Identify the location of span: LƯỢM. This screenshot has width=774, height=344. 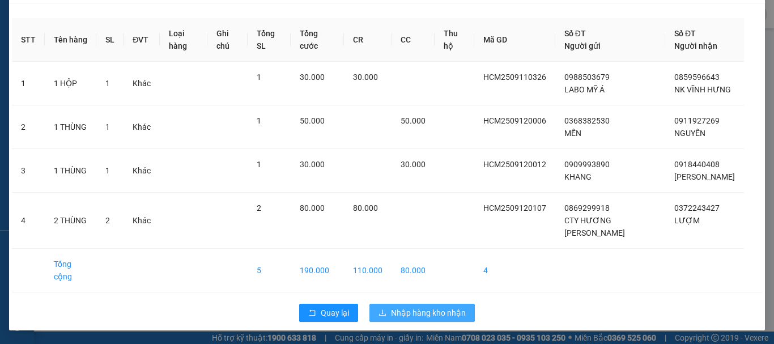
(687, 220).